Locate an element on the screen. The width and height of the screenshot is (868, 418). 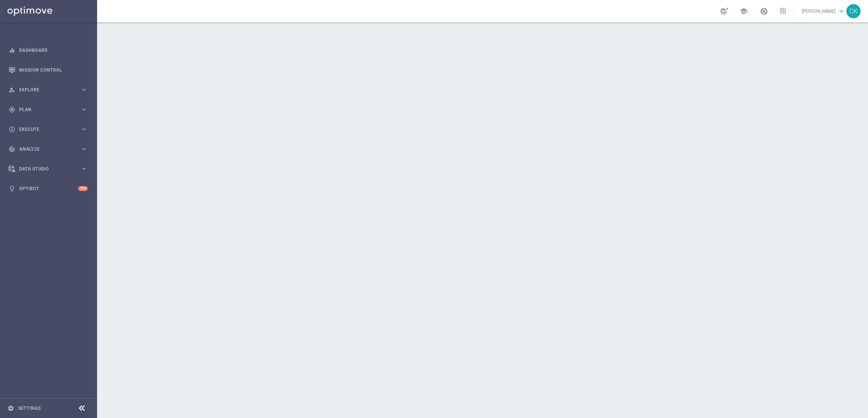
div: Execute is located at coordinates (45, 129).